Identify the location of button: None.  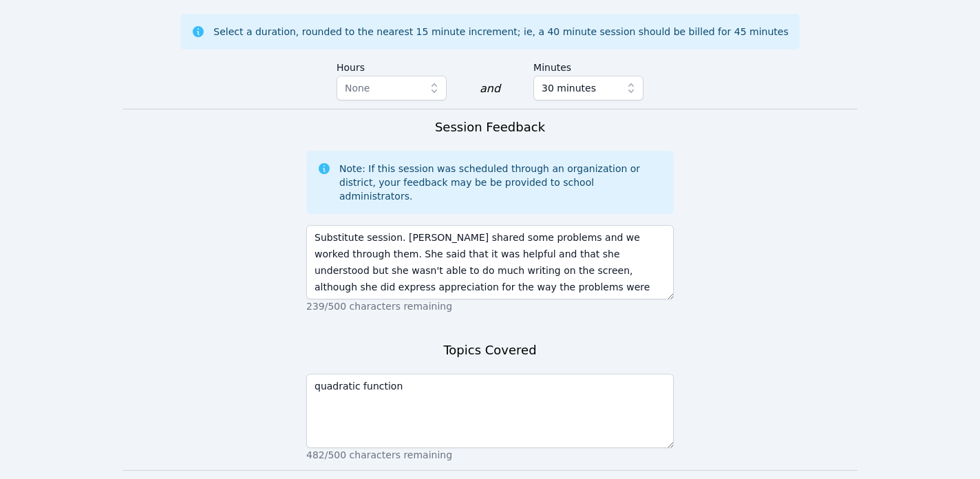
(391, 88).